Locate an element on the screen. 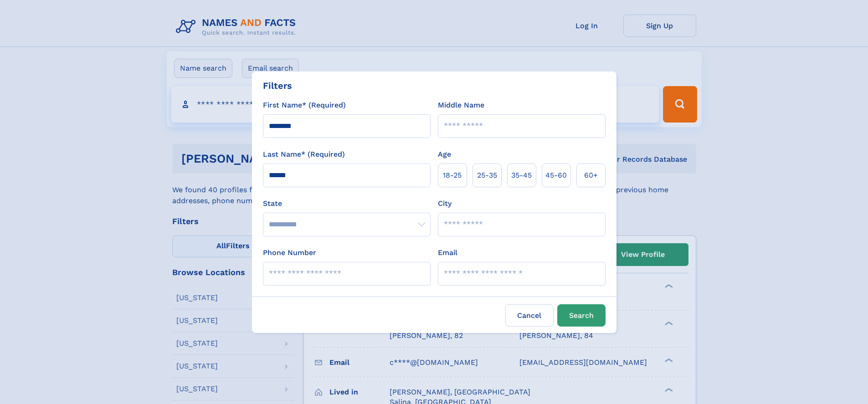 The width and height of the screenshot is (868, 404). label: Last Name* (Required) is located at coordinates (304, 155).